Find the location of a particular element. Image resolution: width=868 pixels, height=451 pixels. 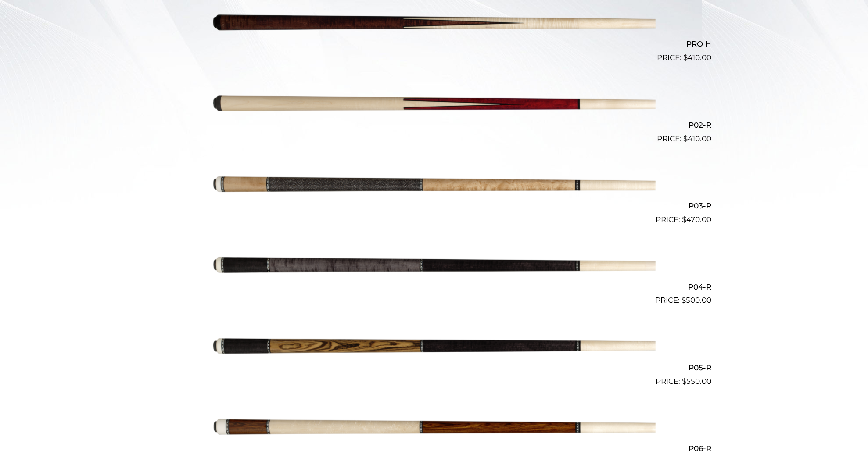

img: P03-R is located at coordinates (434, 185).